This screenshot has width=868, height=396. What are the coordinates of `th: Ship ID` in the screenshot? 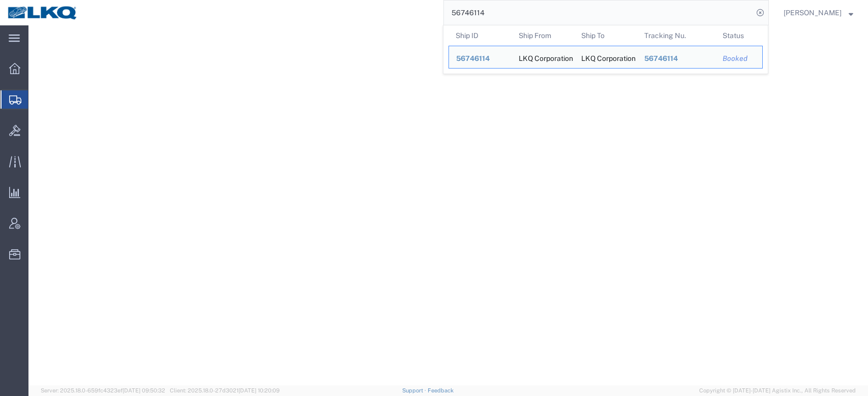 It's located at (480, 36).